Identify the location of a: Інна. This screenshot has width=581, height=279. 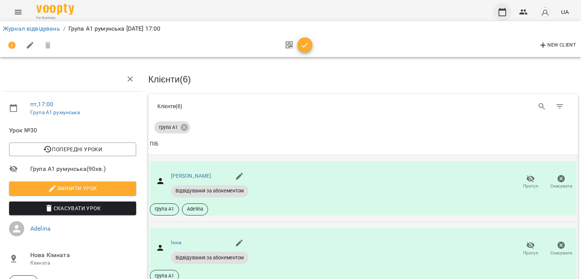
(176, 242).